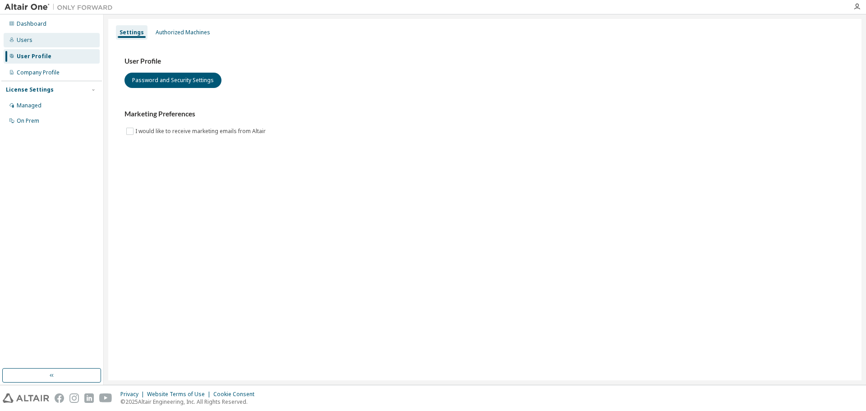  Describe the element at coordinates (133, 394) in the screenshot. I see `div: Privacy` at that location.